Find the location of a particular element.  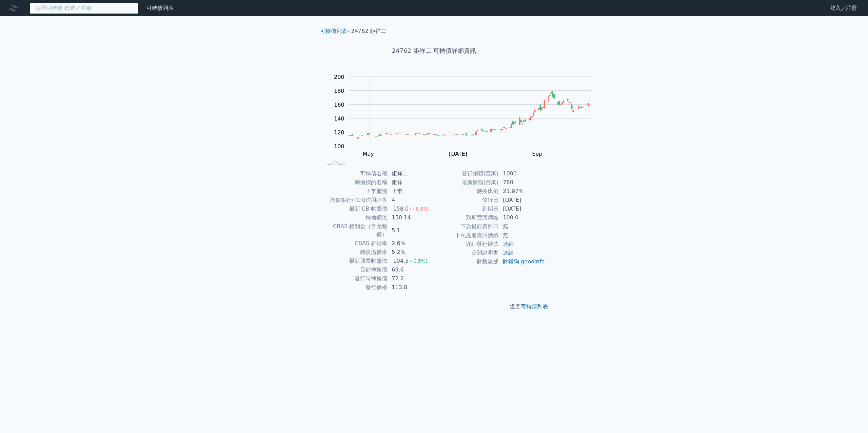

td: 上市櫃別 is located at coordinates (355, 192).